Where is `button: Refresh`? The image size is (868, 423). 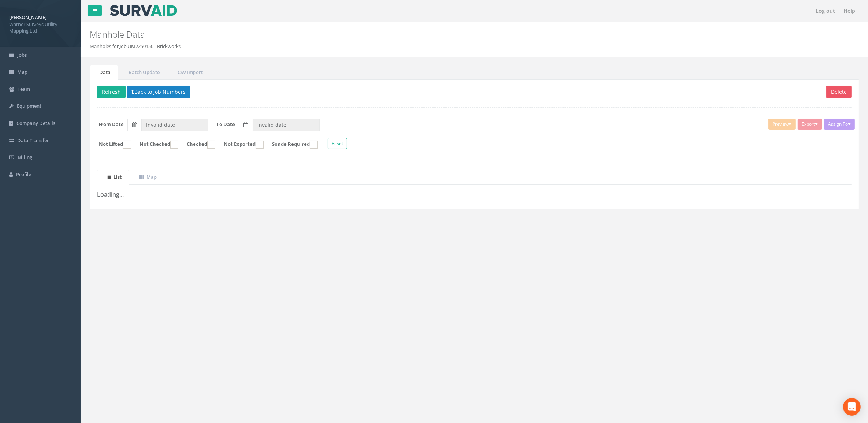 button: Refresh is located at coordinates (111, 92).